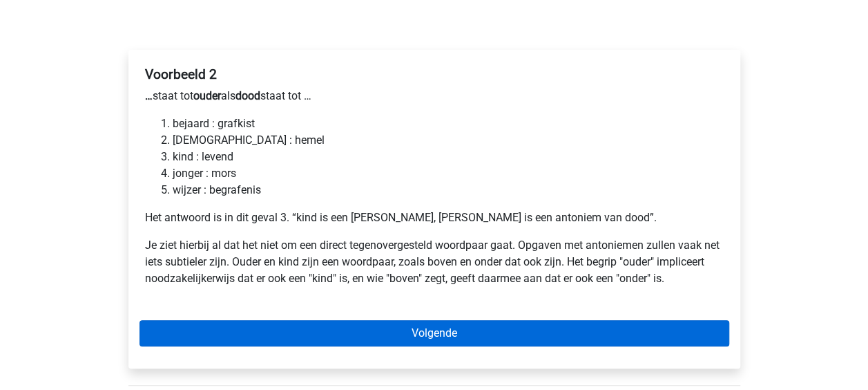 The height and width of the screenshot is (390, 868). I want to click on p: Je ziet hierbij al dat het niet om een direct tegenovergesteld woordpaar gaat. Opgaven met antoni..., so click(434, 262).